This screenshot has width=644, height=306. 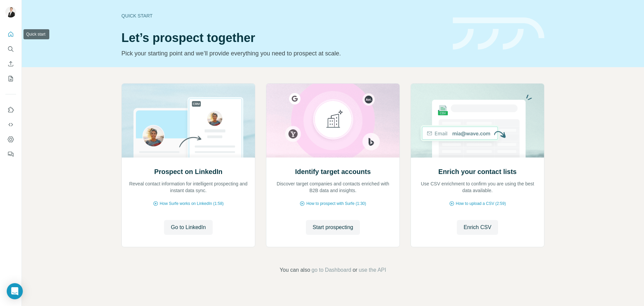 I want to click on h1: Let’s prospect together, so click(x=283, y=38).